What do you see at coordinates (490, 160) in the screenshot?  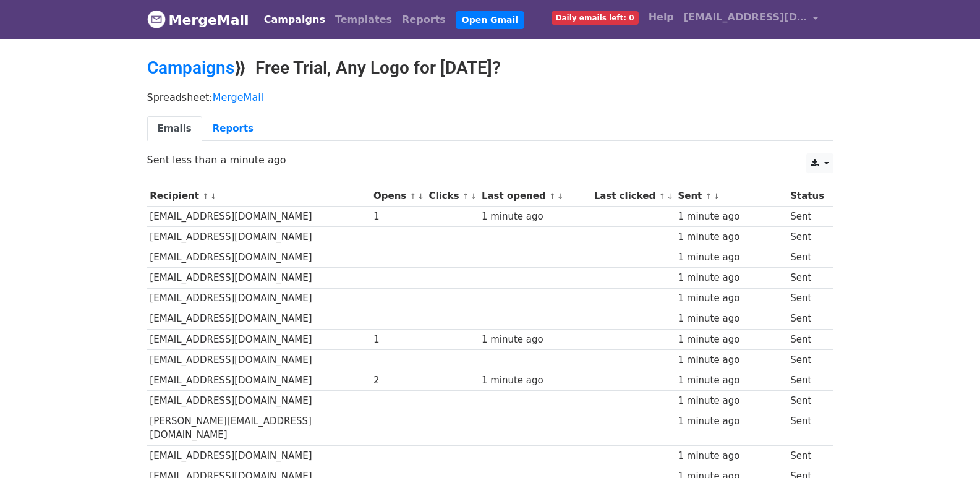 I see `p: Sent less than a minute ago` at bounding box center [490, 160].